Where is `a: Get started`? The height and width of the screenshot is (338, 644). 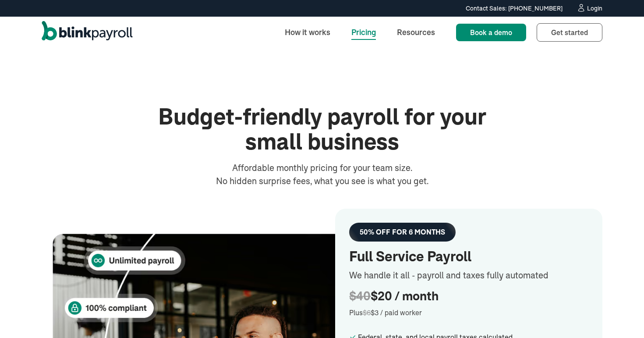 a: Get started is located at coordinates (570, 33).